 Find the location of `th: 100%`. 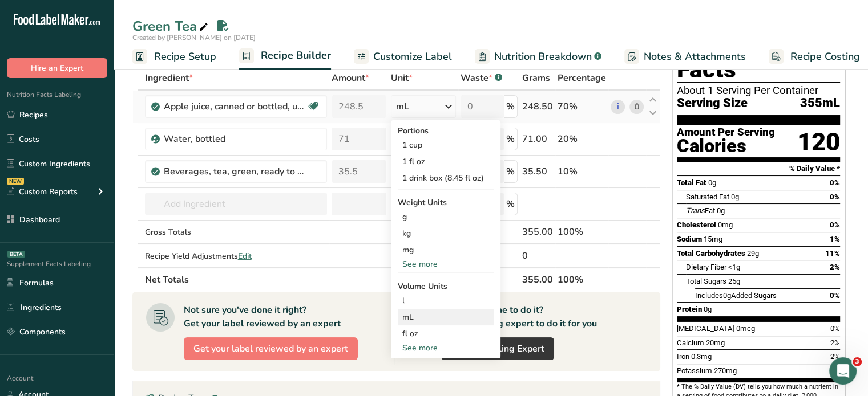

th: 100% is located at coordinates (581, 279).